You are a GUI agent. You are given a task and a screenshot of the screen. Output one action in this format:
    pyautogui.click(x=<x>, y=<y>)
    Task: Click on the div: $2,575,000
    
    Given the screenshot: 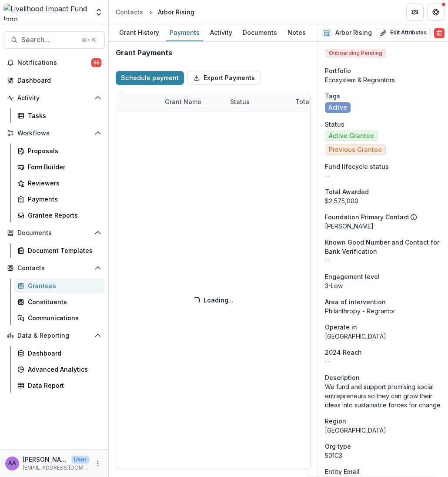 What is the action you would take?
    pyautogui.click(x=382, y=200)
    